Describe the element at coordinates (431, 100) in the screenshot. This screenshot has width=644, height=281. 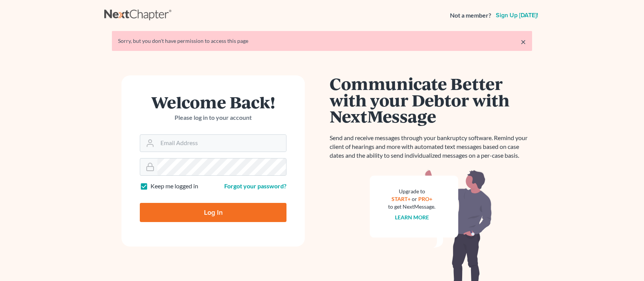
I see `h1: Communicate Better with your Debtor with NextMessage` at that location.